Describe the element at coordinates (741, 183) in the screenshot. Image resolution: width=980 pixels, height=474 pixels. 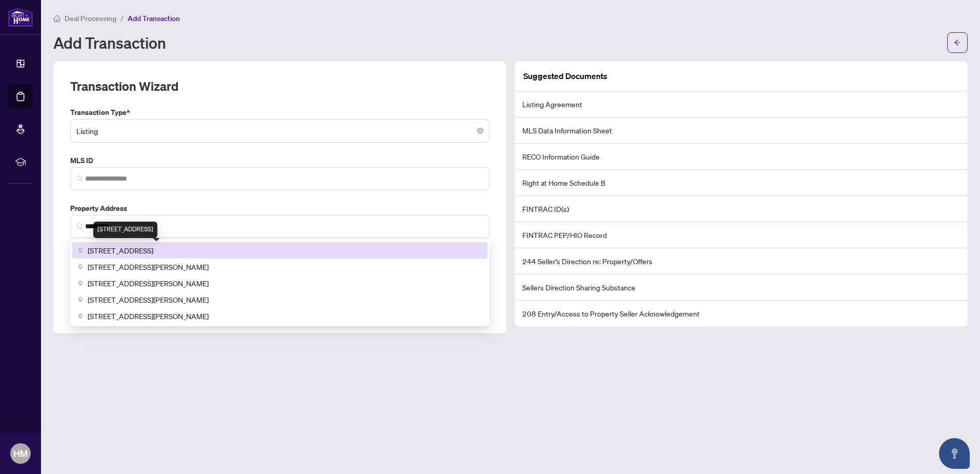
I see `li: Right at Home Schedule B` at that location.